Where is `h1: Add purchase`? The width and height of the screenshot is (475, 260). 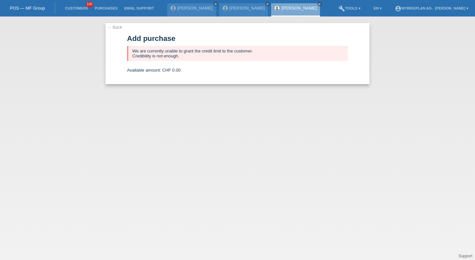
h1: Add purchase is located at coordinates (237, 38).